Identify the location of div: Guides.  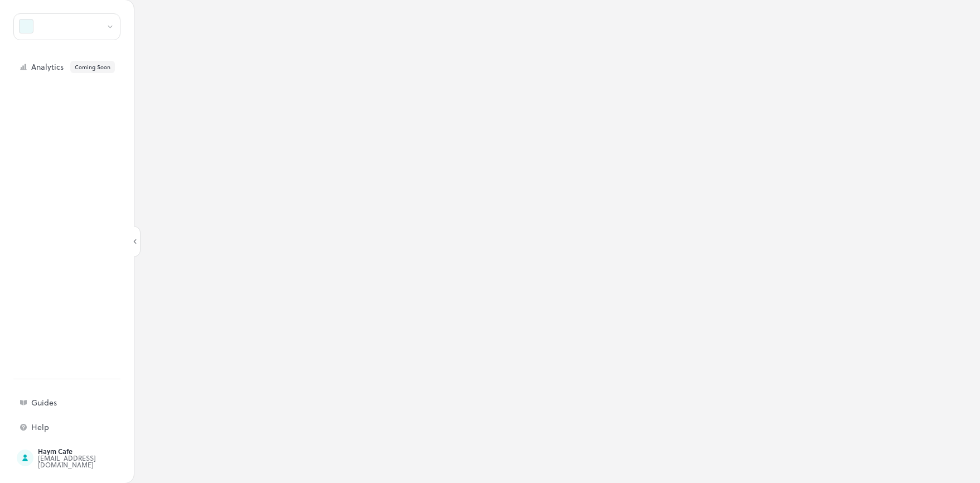
(87, 402).